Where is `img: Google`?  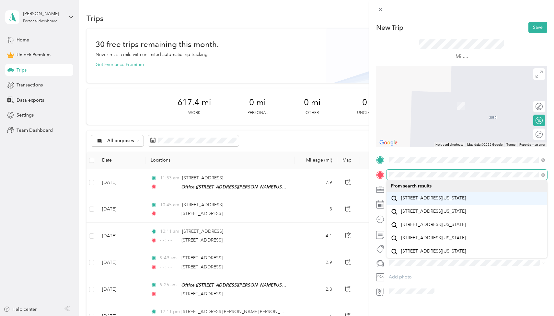 img: Google is located at coordinates (389, 143).